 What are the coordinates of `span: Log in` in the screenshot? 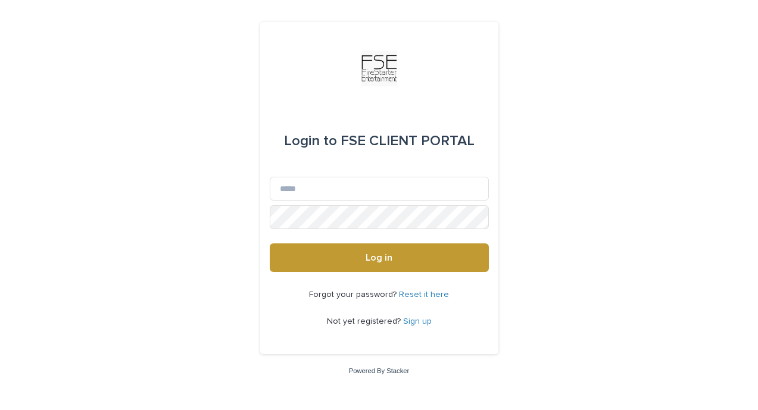 It's located at (379, 258).